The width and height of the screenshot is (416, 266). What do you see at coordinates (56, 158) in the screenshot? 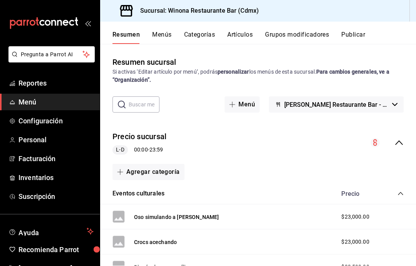
I see `span: Facturación` at bounding box center [56, 158].